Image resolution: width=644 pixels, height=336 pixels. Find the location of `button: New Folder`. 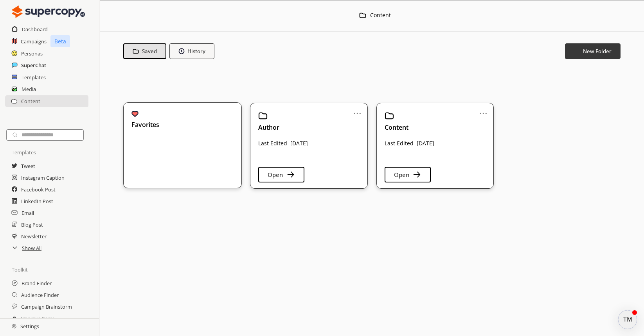

button: New Folder is located at coordinates (593, 51).